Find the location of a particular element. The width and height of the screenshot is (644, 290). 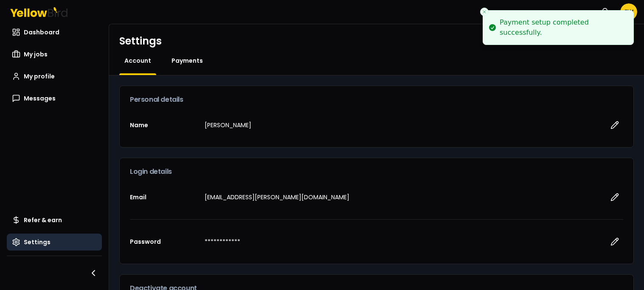

p: Password is located at coordinates (164, 242).